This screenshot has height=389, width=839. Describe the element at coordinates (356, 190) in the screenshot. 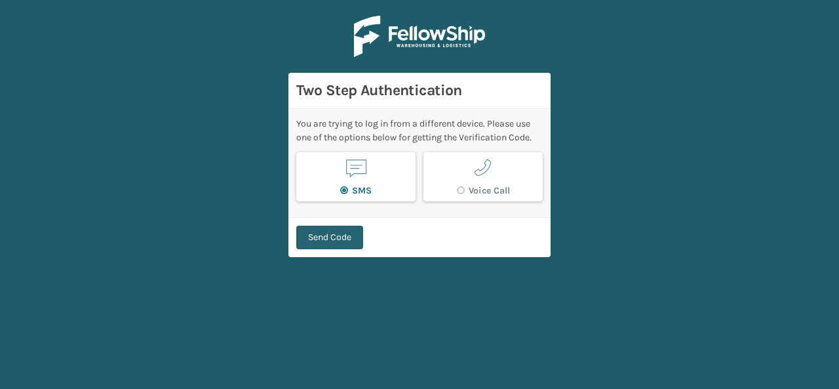

I see `label: SMS` at that location.